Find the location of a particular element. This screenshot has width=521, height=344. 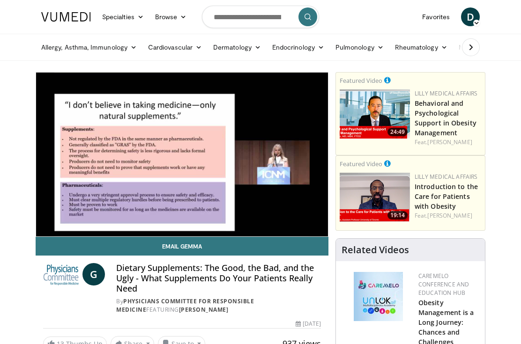

img: acc2e291-ced4-4dd5-b17b-d06994da28f3.png.150x105_q85_crop-smart_upscale.png is located at coordinates (375, 197).